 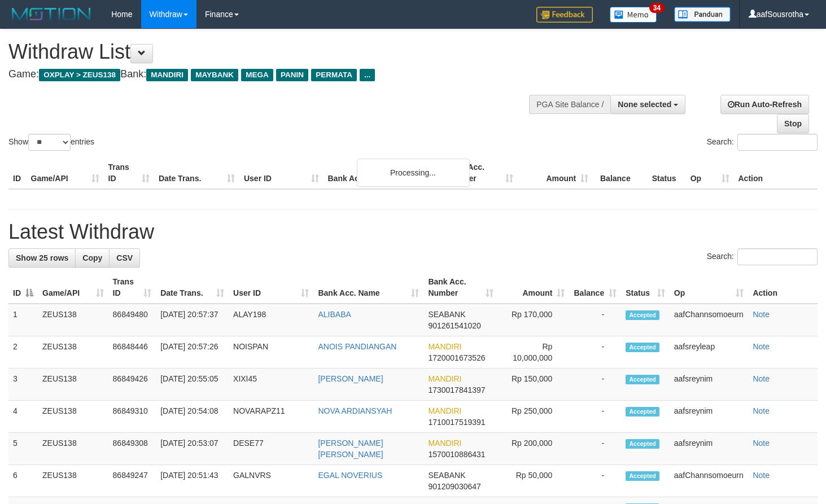 What do you see at coordinates (534, 481) in the screenshot?
I see `td: Rp 50,000` at bounding box center [534, 481].